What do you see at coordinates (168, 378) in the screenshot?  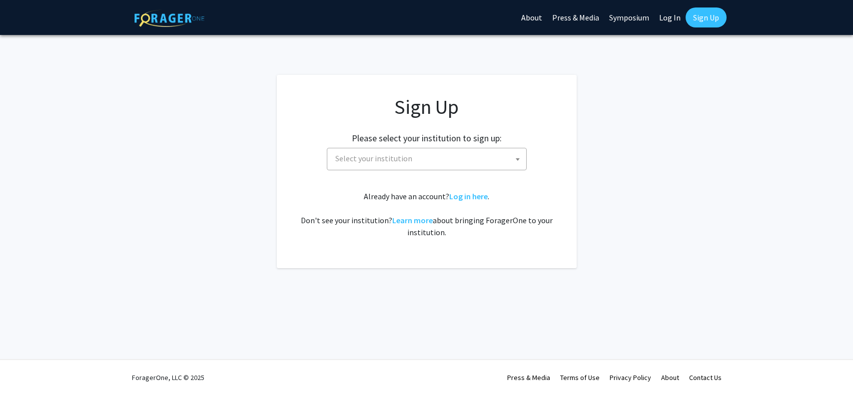 I see `div: ForagerOne, LLC © 2025` at bounding box center [168, 378].